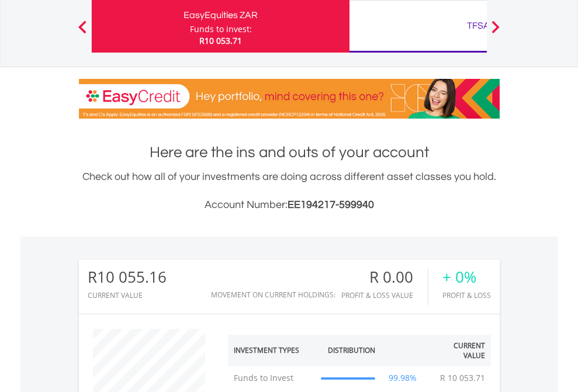 The width and height of the screenshot is (578, 392). I want to click on th: Current Value, so click(457, 350).